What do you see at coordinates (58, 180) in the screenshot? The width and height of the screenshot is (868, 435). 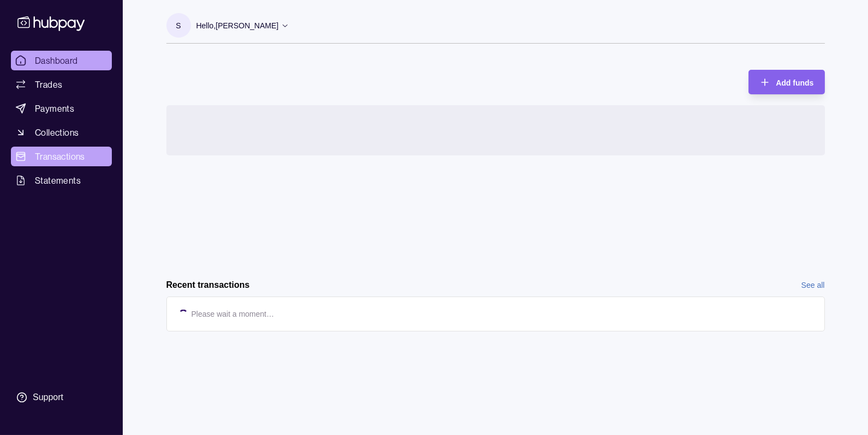 I see `span: Statements` at bounding box center [58, 180].